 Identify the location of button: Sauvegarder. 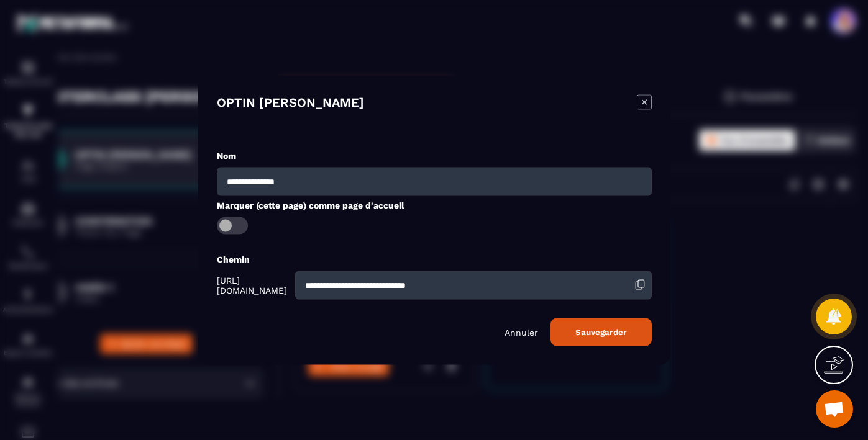
(601, 331).